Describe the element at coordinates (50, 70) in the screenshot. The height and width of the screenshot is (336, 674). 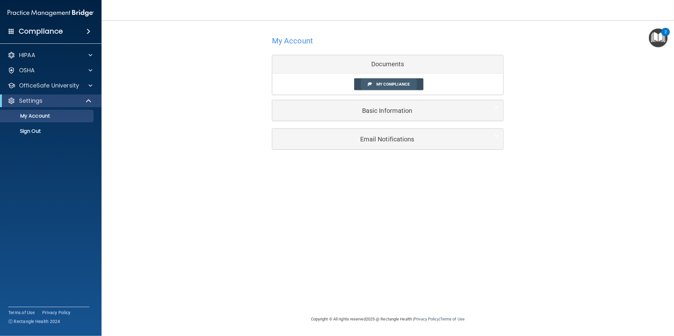
I see `a: OSHA` at that location.